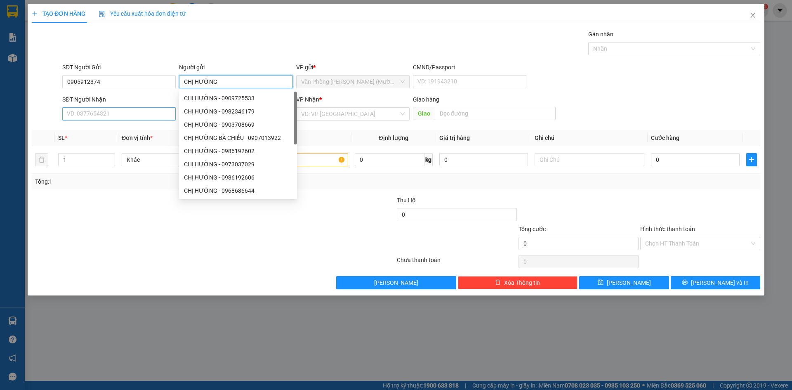 Image resolution: width=792 pixels, height=390 pixels. Describe the element at coordinates (601, 283) in the screenshot. I see `span: save` at that location.